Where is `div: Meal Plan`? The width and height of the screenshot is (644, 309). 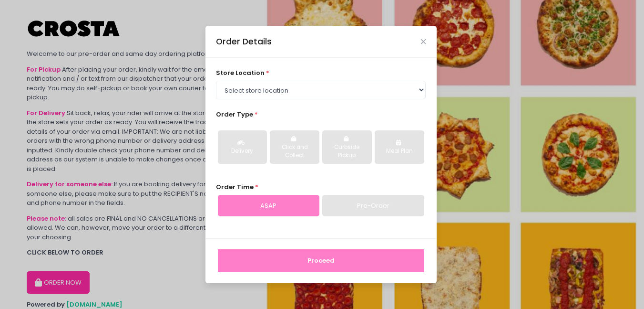
div: Meal Plan is located at coordinates (399, 152).